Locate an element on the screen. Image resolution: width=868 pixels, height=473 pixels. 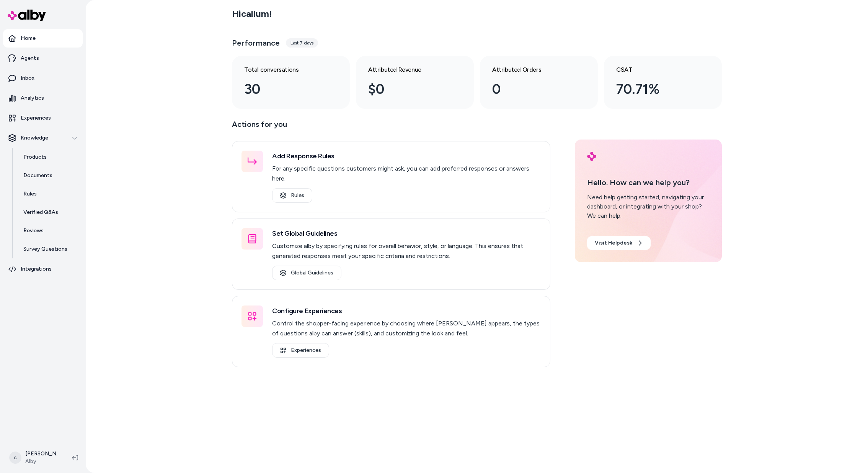
a: Global Guidelines is located at coordinates (307, 273).